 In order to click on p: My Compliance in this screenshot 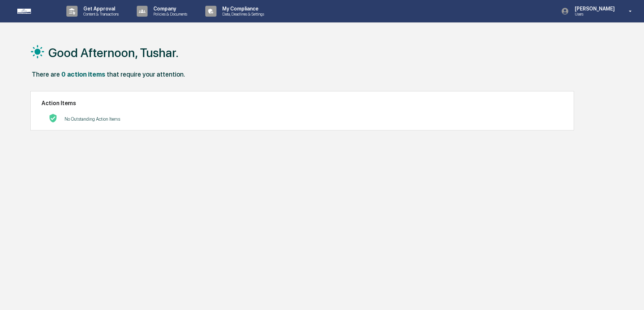, I will do `click(242, 9)`.